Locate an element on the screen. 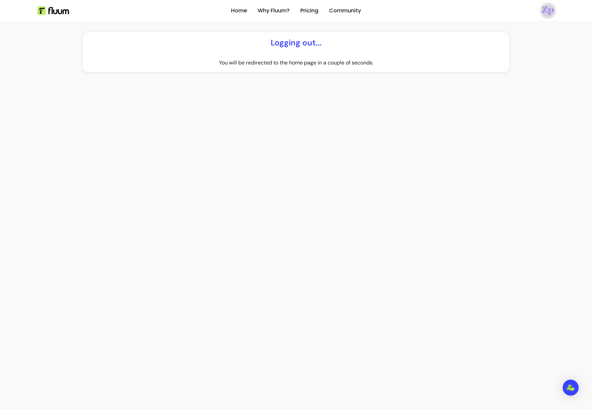 The height and width of the screenshot is (409, 592). img: Fluum Logo is located at coordinates (53, 11).